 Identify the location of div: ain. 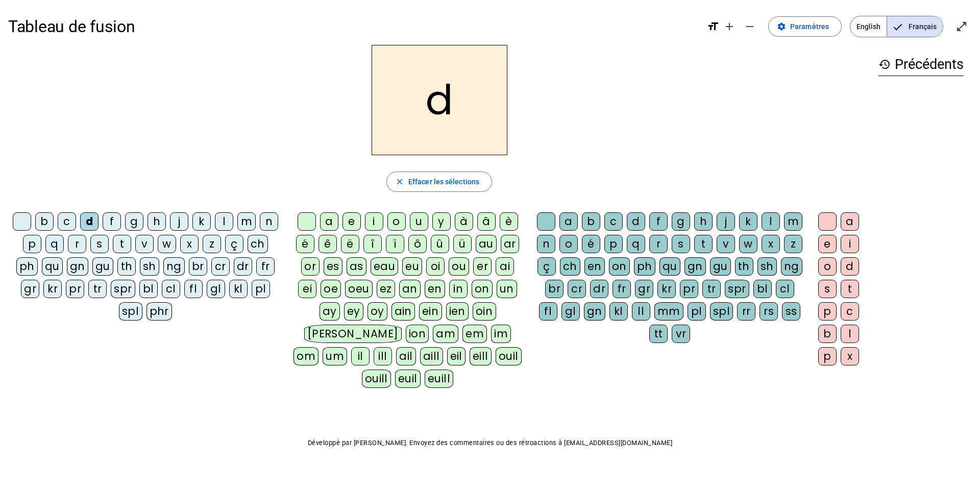
(403, 312).